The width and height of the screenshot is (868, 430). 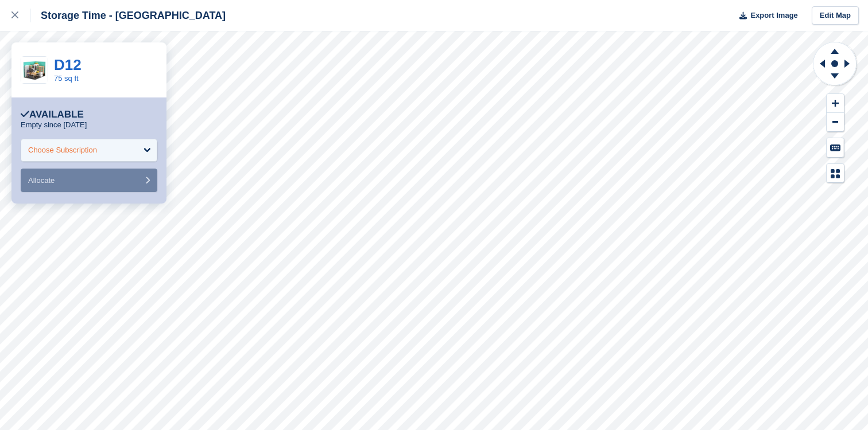 I want to click on button: Allocate, so click(x=89, y=180).